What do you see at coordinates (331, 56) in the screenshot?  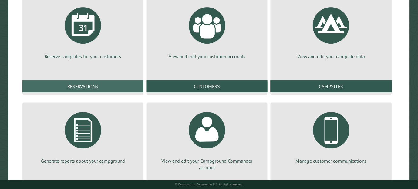 I see `p: View and edit your campsite data` at bounding box center [331, 56].